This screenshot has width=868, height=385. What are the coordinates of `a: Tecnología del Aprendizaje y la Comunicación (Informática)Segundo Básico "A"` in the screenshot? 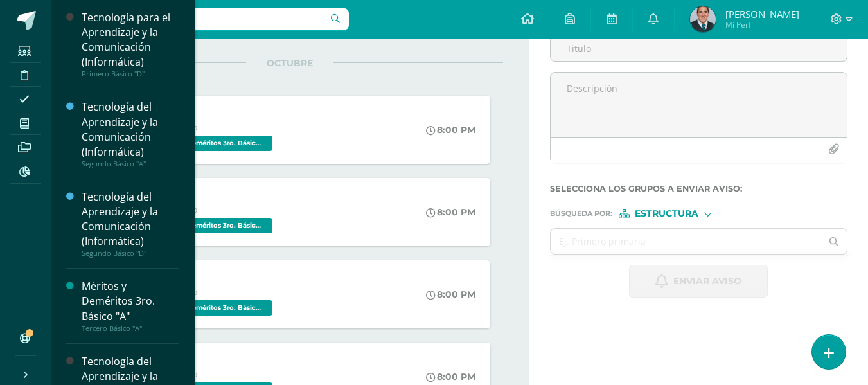 It's located at (131, 134).